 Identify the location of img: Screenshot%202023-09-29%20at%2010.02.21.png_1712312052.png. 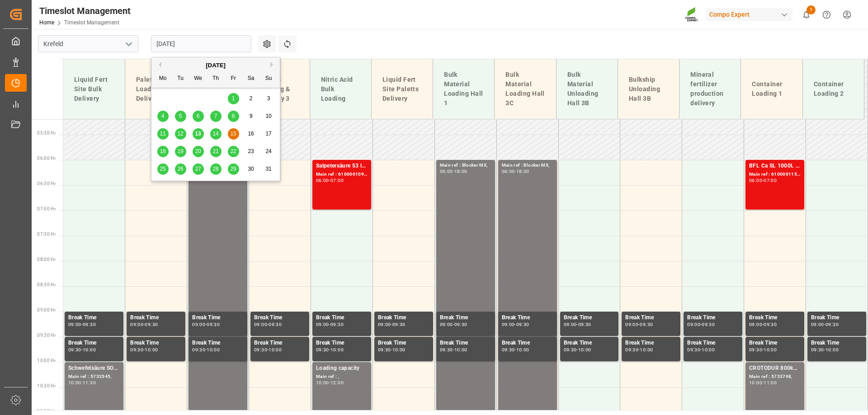
(692, 14).